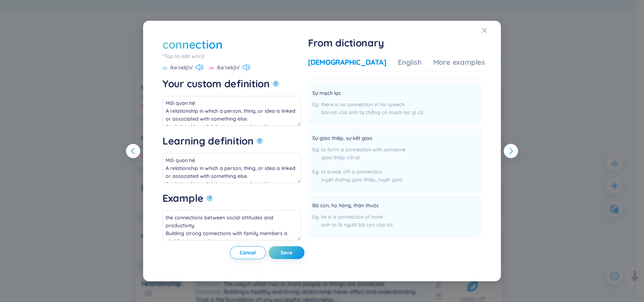 Image resolution: width=644 pixels, height=302 pixels. I want to click on div: Domain Overview, so click(45, 44).